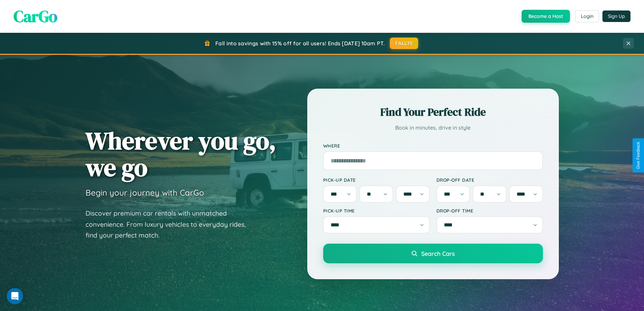  What do you see at coordinates (490, 210) in the screenshot?
I see `label: Drop-off Time` at bounding box center [490, 210].